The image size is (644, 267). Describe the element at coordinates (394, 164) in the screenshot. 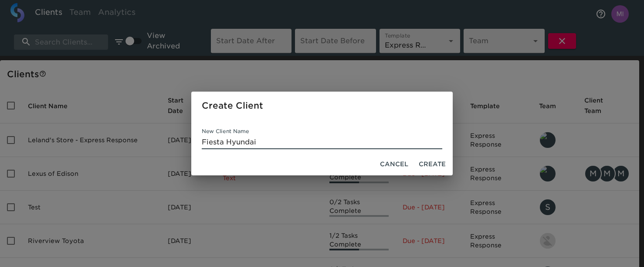

I see `span: Cancel` at that location.